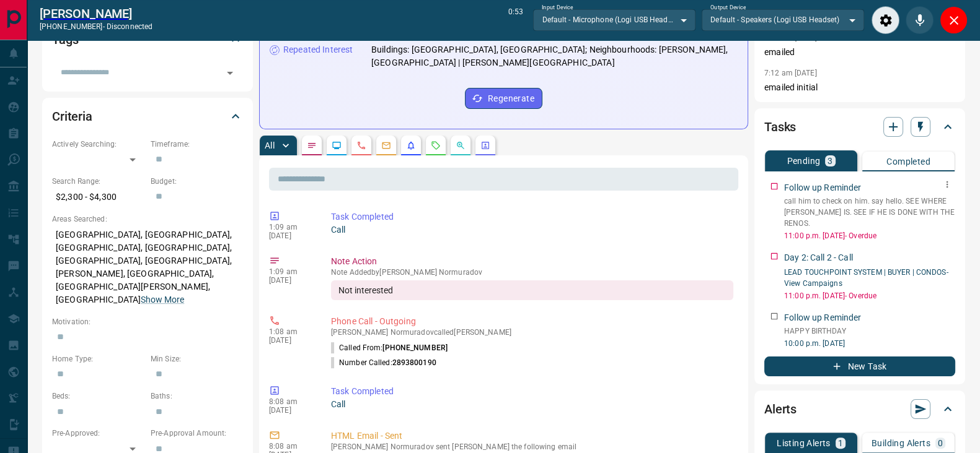 The width and height of the screenshot is (980, 453). What do you see at coordinates (386, 146) in the screenshot?
I see `svg: Emails` at bounding box center [386, 146].